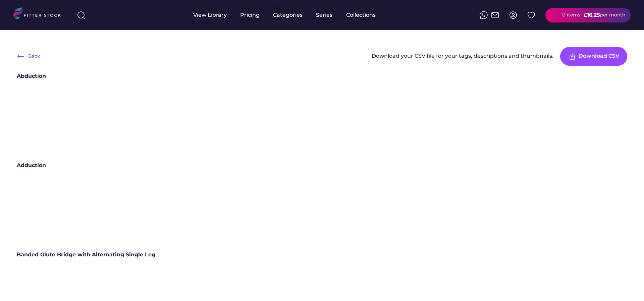  What do you see at coordinates (484, 15) in the screenshot?
I see `img: meteor-icons_whatsapp%20%281%29.svg` at bounding box center [484, 15].